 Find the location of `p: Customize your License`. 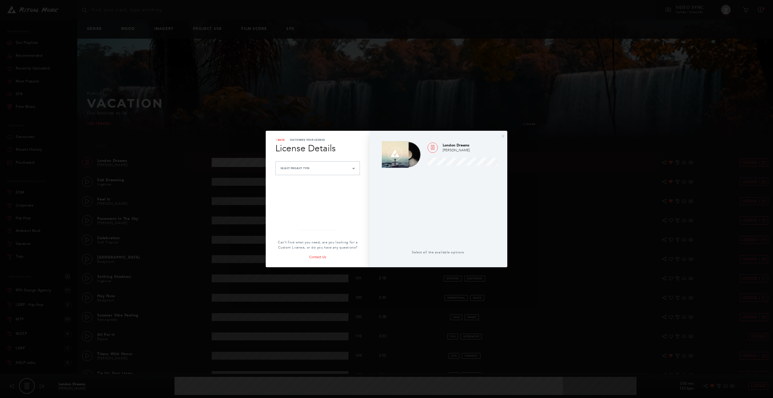

p: Customize your License is located at coordinates (318, 140).